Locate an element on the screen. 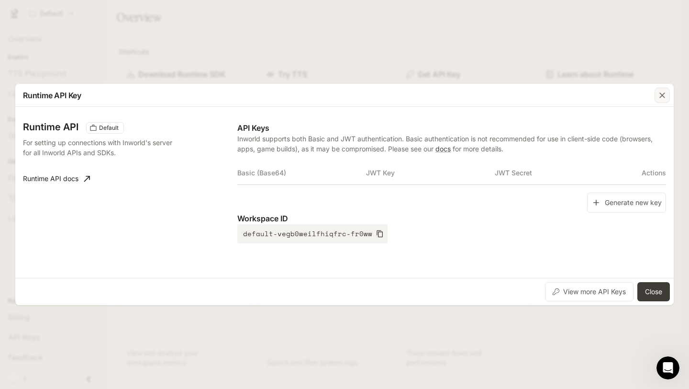 The width and height of the screenshot is (689, 389). p: API Keys is located at coordinates (452, 128).